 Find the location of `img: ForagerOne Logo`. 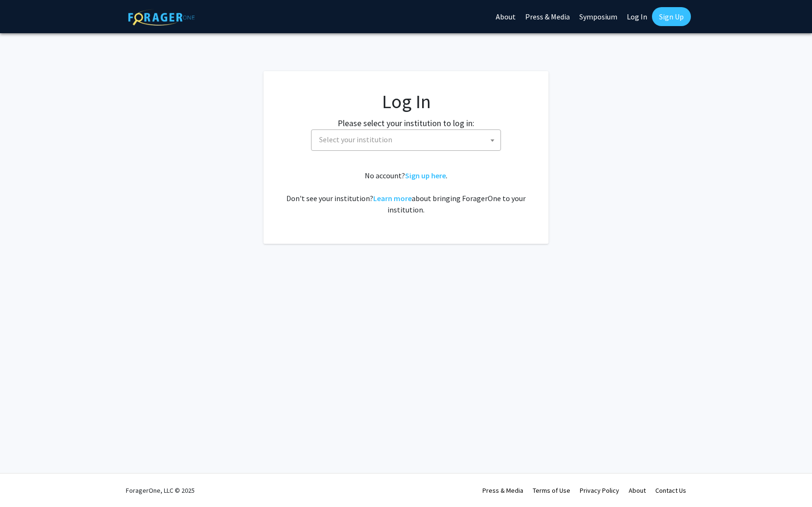

img: ForagerOne Logo is located at coordinates (161, 17).